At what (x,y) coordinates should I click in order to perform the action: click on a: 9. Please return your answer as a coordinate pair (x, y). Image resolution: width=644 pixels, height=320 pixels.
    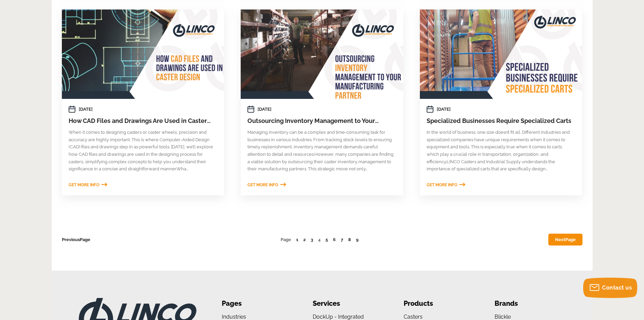
    Looking at the image, I should click on (357, 239).